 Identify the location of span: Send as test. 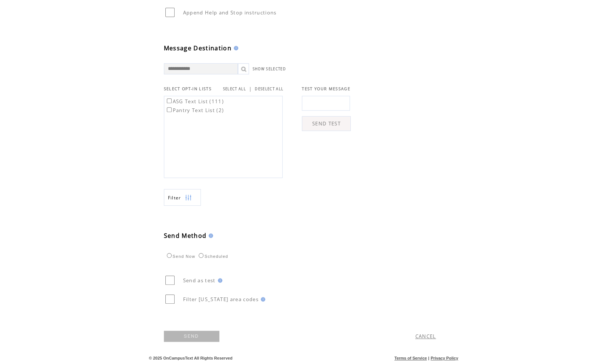
(199, 280).